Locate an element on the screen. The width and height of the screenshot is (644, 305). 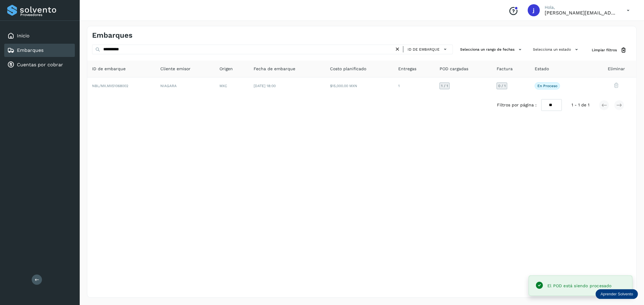
span: Costo planificado is located at coordinates (349, 69).